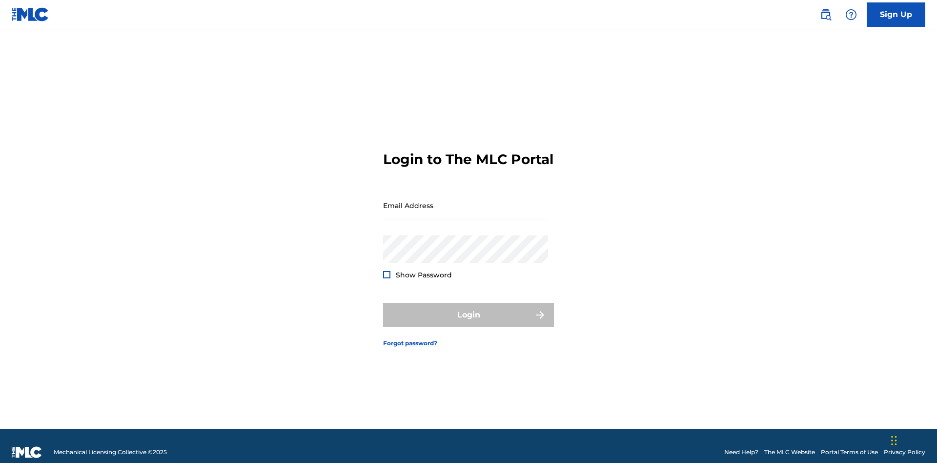  What do you see at coordinates (896, 15) in the screenshot?
I see `a: Sign Up` at bounding box center [896, 15].